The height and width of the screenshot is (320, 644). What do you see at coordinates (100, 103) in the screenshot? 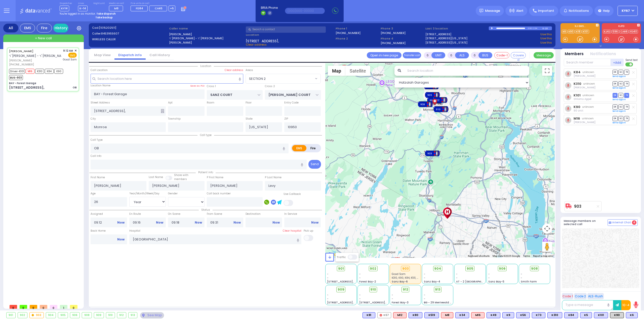
I see `label: Street Address` at bounding box center [100, 103].